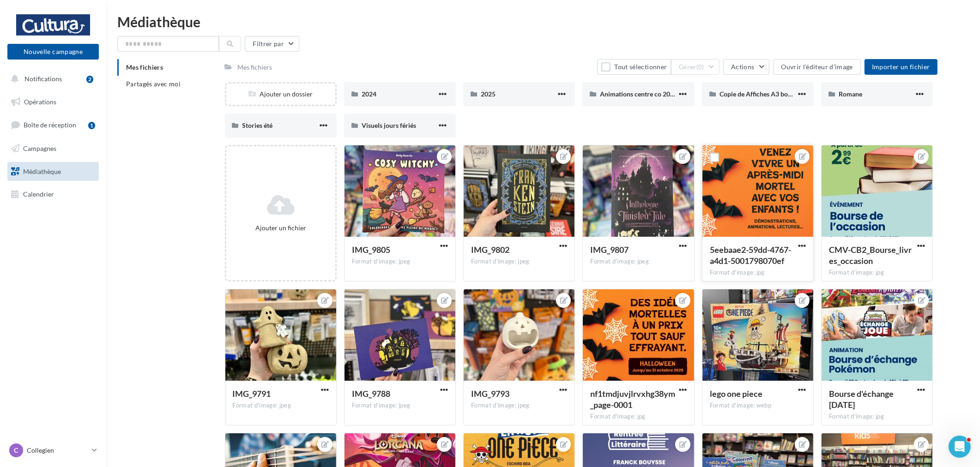 The width and height of the screenshot is (980, 467). What do you see at coordinates (251, 394) in the screenshot?
I see `span: IMG_9791` at bounding box center [251, 394].